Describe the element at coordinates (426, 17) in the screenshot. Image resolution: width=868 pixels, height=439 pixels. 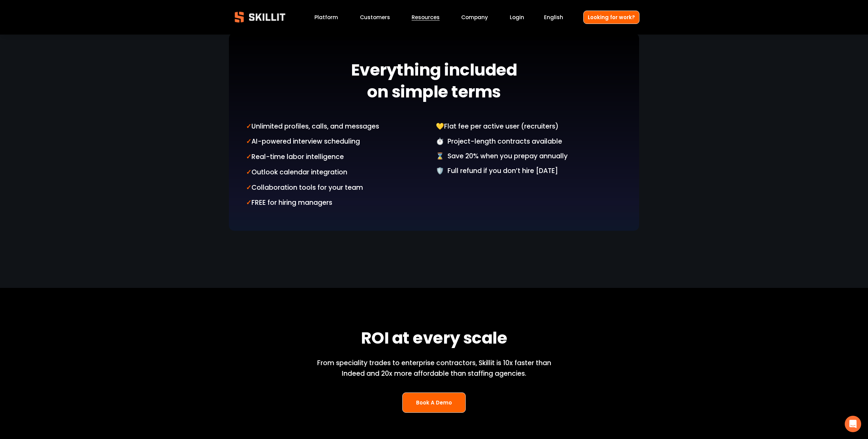
I see `span: Resources` at that location.